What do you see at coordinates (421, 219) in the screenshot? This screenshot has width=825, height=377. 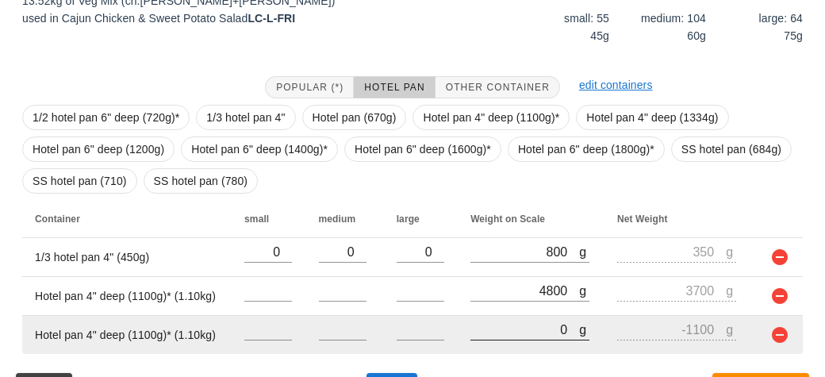 I see `th: large: Not sorted. Activate to sort ascending.` at bounding box center [421, 219].